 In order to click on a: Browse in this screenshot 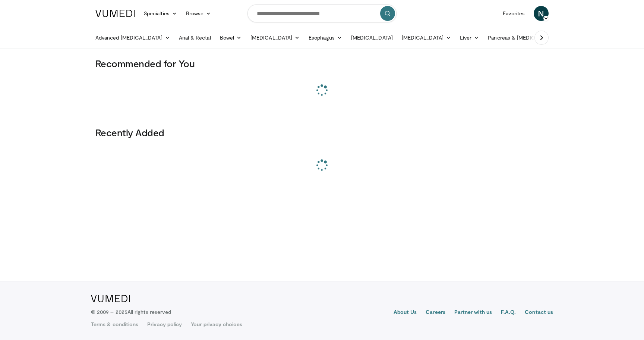, I will do `click(199, 13)`.